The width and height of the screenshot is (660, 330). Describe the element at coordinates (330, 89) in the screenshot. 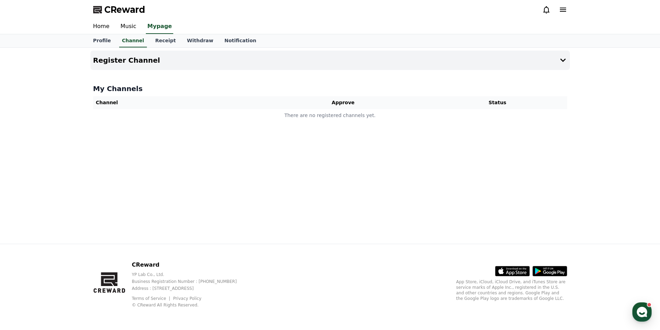

I see `h4: My Channels` at that location.